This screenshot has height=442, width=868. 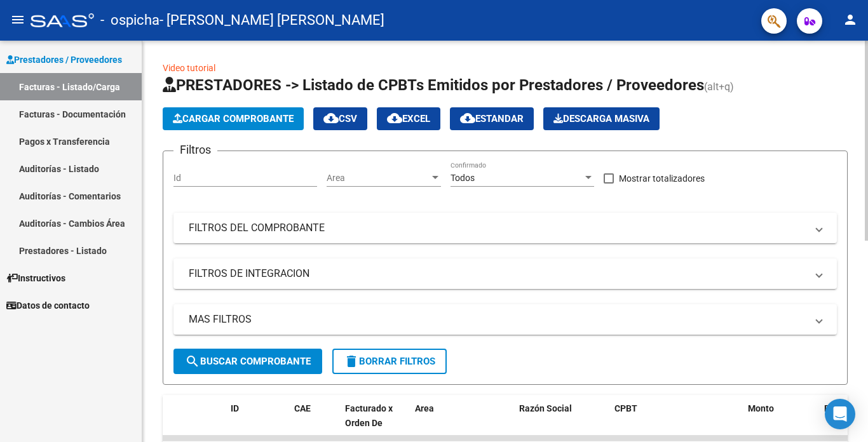 I want to click on mat-expansion-panel-header: FILTROS DEL COMPROBANTE, so click(x=505, y=228).